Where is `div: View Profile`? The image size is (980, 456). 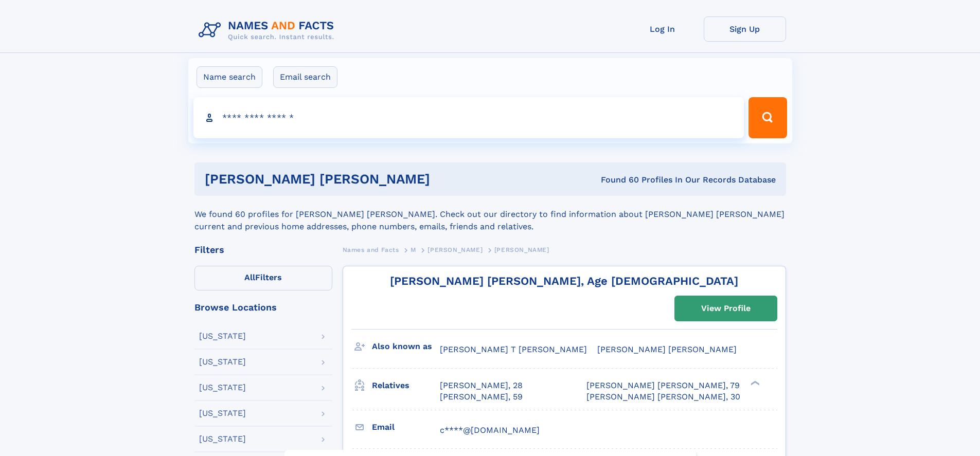
div: View Profile is located at coordinates (726, 308).